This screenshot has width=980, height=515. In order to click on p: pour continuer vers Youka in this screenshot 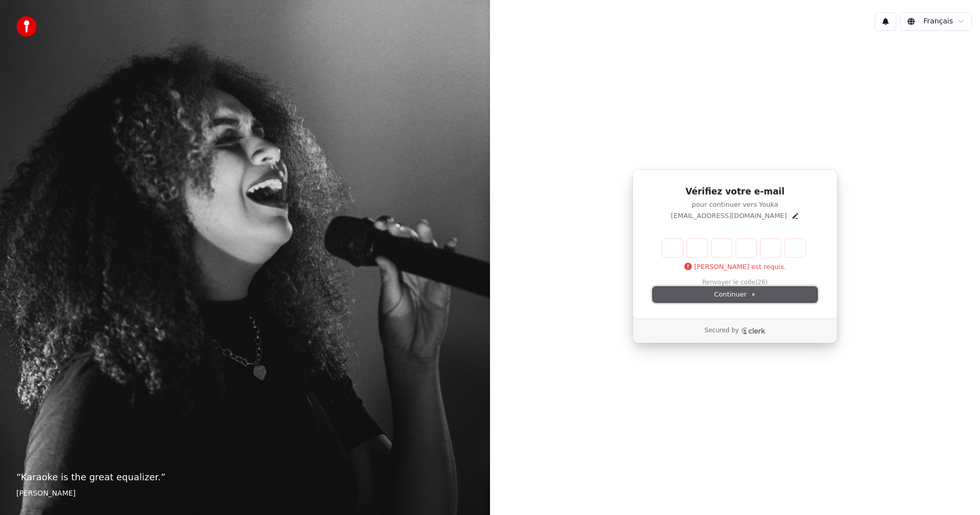, I will do `click(735, 205)`.